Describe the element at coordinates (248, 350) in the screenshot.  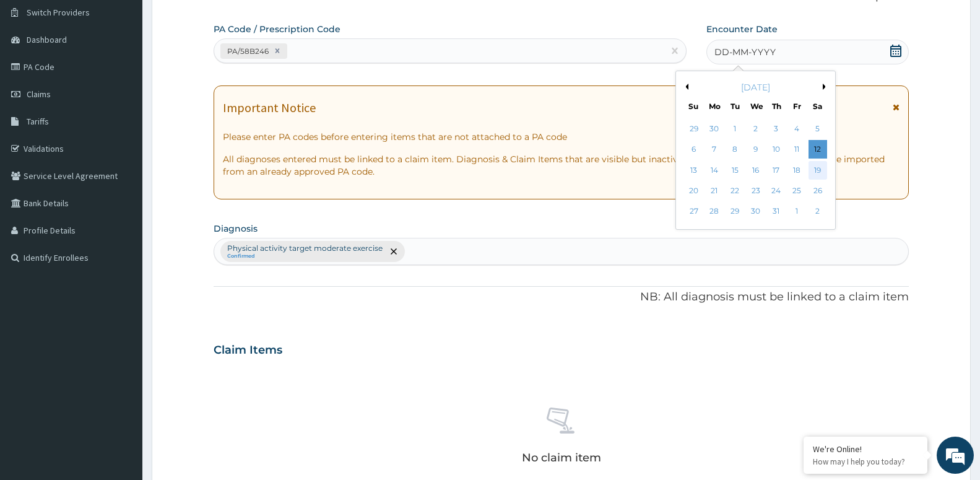
I see `h3: Claim Items` at that location.